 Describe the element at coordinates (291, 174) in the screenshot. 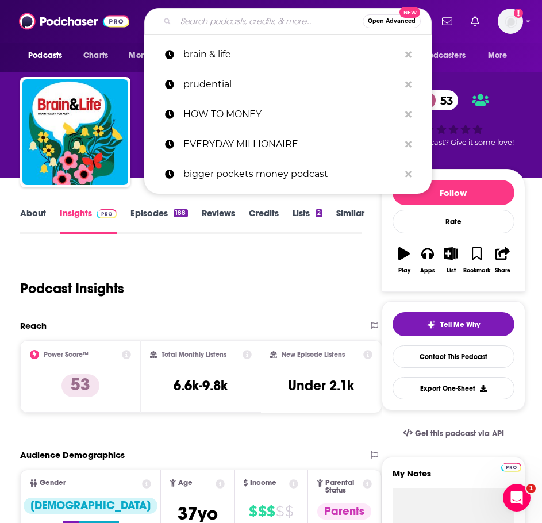

I see `p: bigger pockets money podcast` at that location.